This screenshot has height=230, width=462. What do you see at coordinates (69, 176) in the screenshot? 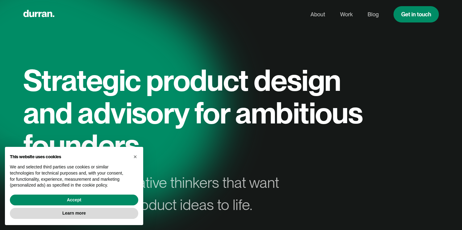
I see `p: We and selected third parties use cookies or similar technologies for technical purposes and, wit...` at bounding box center [69, 176].